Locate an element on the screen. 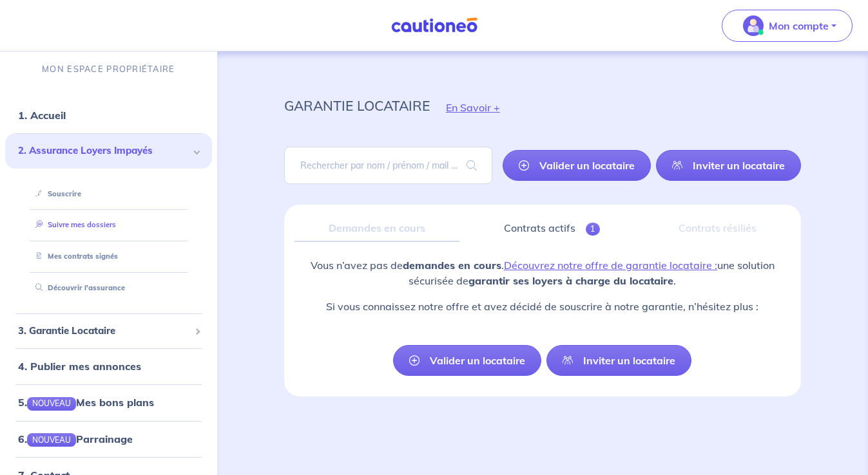 The height and width of the screenshot is (475, 868). div: 2. Assurance Loyers Impayés is located at coordinates (108, 151).